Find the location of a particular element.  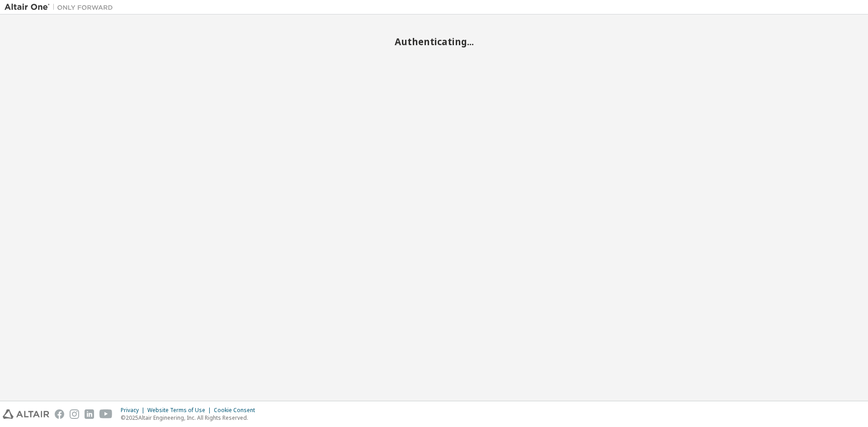

img: youtube.svg is located at coordinates (106, 414).